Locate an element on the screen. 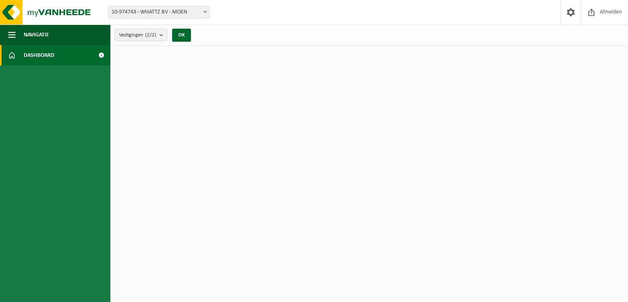 This screenshot has width=628, height=302. span: Navigatie is located at coordinates (36, 35).